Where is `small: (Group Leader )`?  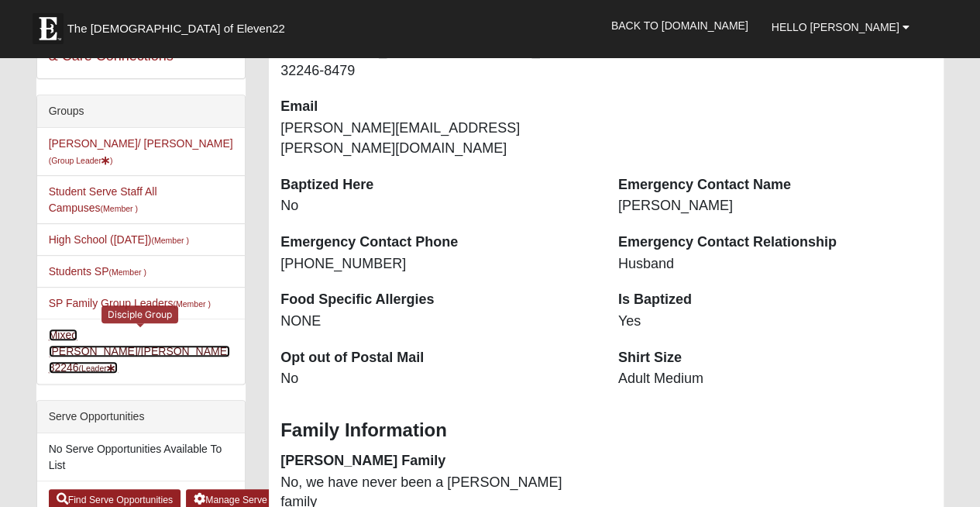 small: (Group Leader ) is located at coordinates (80, 161).